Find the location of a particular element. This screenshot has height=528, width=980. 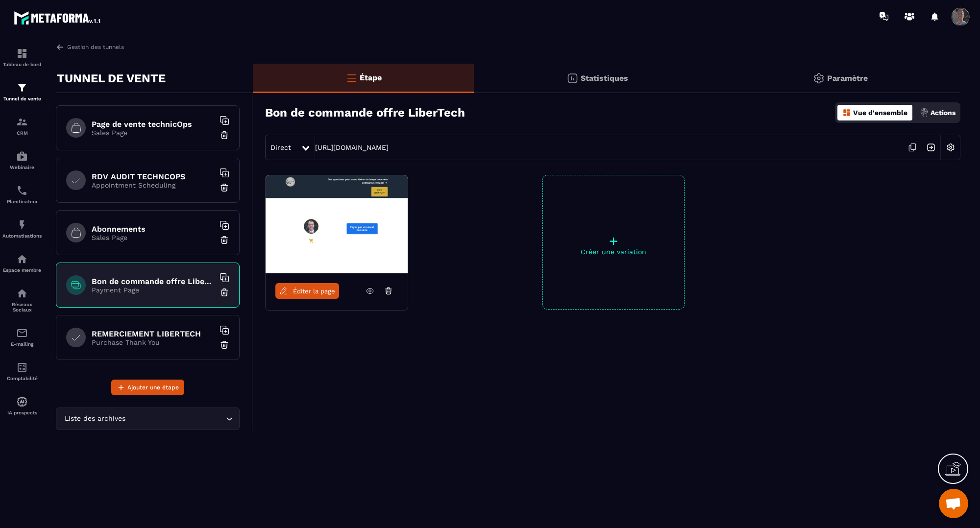

img: setting-w.858f3a88.svg is located at coordinates (951, 148).